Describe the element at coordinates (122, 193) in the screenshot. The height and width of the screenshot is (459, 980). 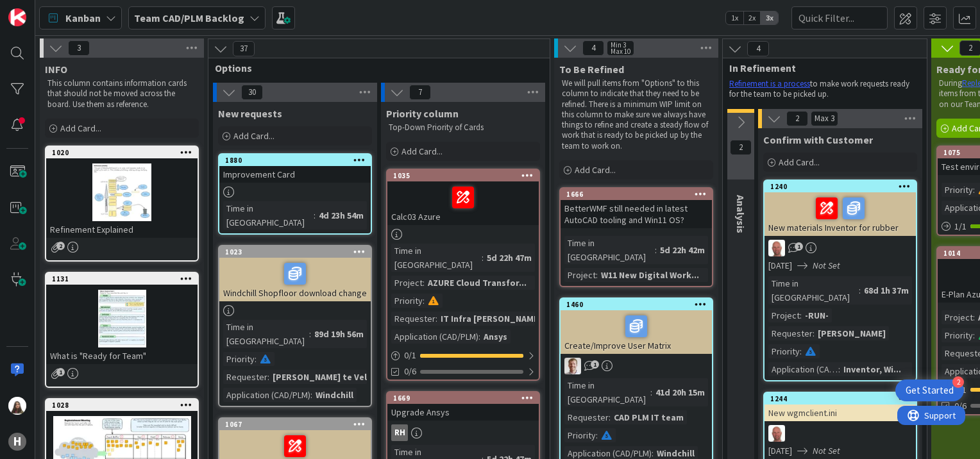
I see `div: 1020Refinement Explained` at that location.